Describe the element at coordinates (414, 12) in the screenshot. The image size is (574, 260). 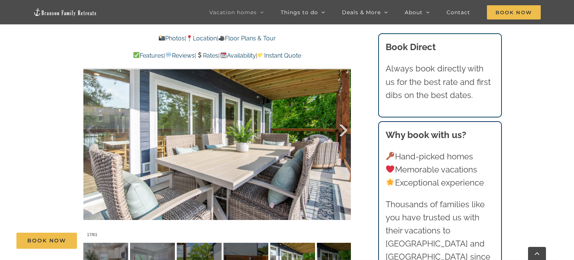
I see `span: About` at that location.